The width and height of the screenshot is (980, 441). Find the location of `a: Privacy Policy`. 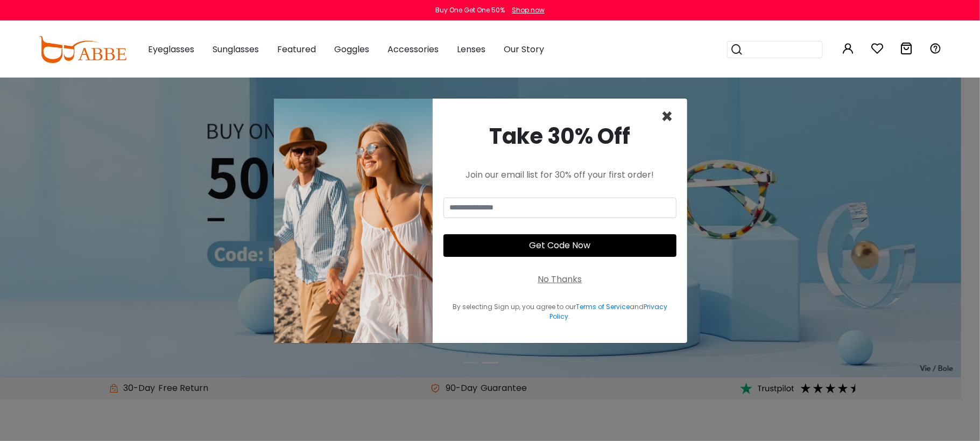

a: Privacy Policy is located at coordinates (609, 311).